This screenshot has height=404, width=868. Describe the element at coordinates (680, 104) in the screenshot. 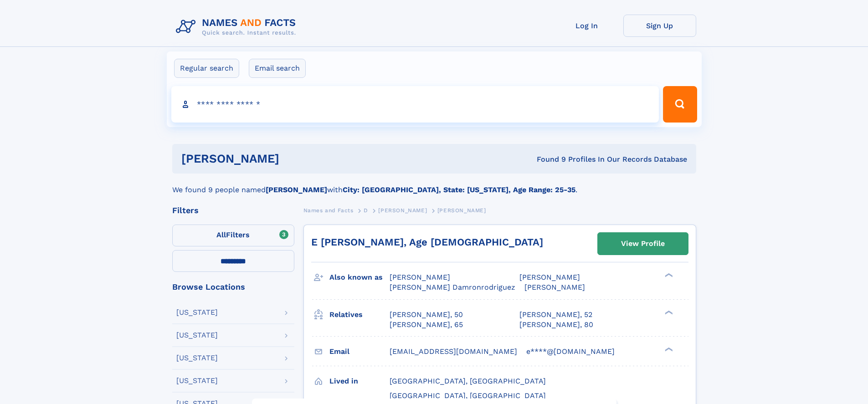

I see `button: Search Button` at that location.